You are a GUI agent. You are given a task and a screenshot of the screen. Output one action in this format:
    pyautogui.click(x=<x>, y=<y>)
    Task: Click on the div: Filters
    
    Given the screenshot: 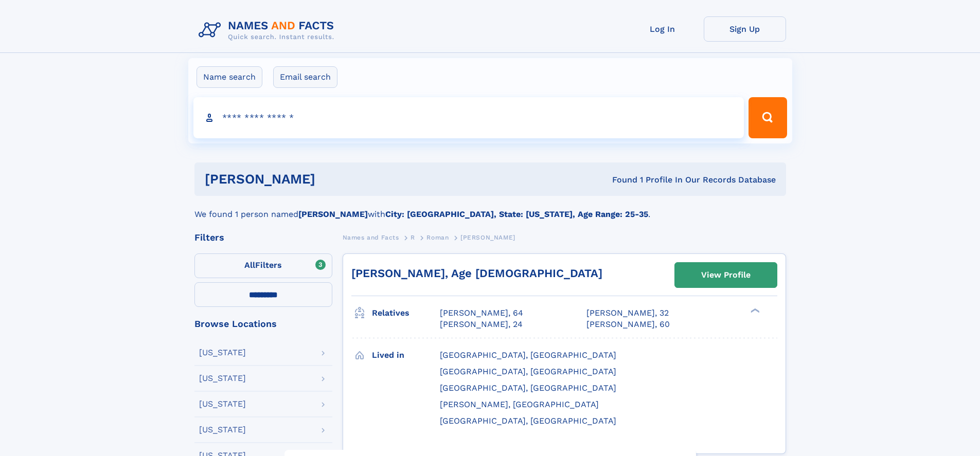 What is the action you would take?
    pyautogui.click(x=263, y=237)
    